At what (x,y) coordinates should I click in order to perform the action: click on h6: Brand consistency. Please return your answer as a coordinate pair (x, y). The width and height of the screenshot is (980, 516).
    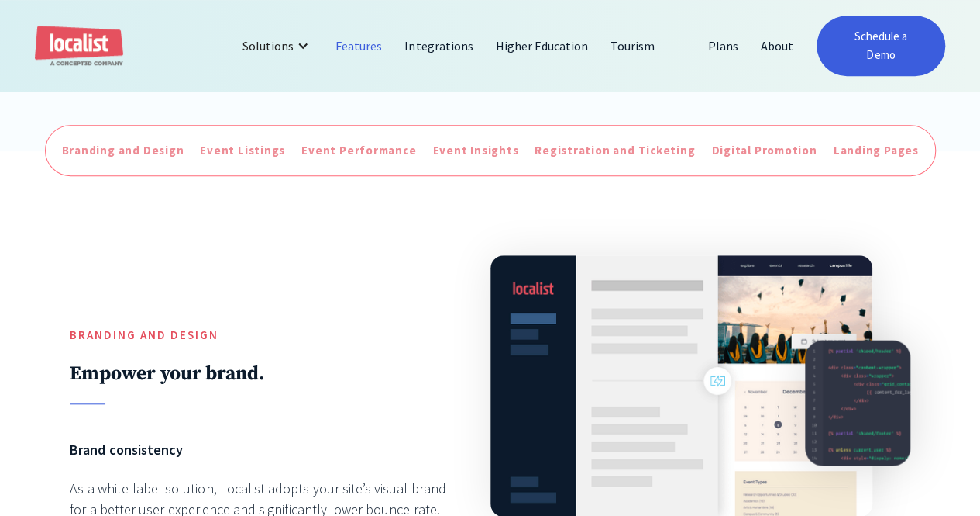
    Looking at the image, I should click on (262, 449).